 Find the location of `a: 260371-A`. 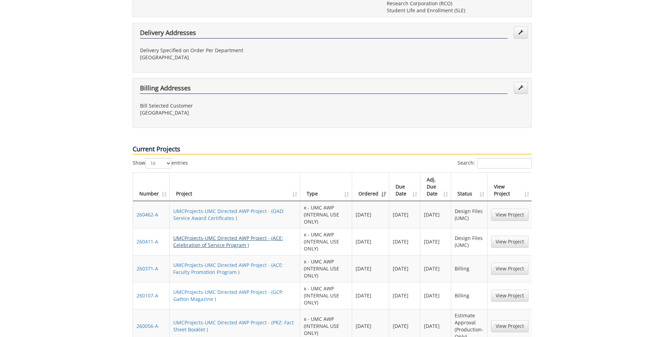

a: 260371-A is located at coordinates (147, 268).